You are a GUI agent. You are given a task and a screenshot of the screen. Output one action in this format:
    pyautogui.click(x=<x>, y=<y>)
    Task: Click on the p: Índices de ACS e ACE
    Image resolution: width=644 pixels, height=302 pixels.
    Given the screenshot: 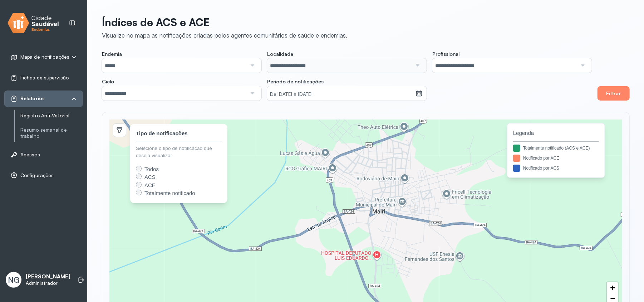 What is the action you would take?
    pyautogui.click(x=225, y=22)
    